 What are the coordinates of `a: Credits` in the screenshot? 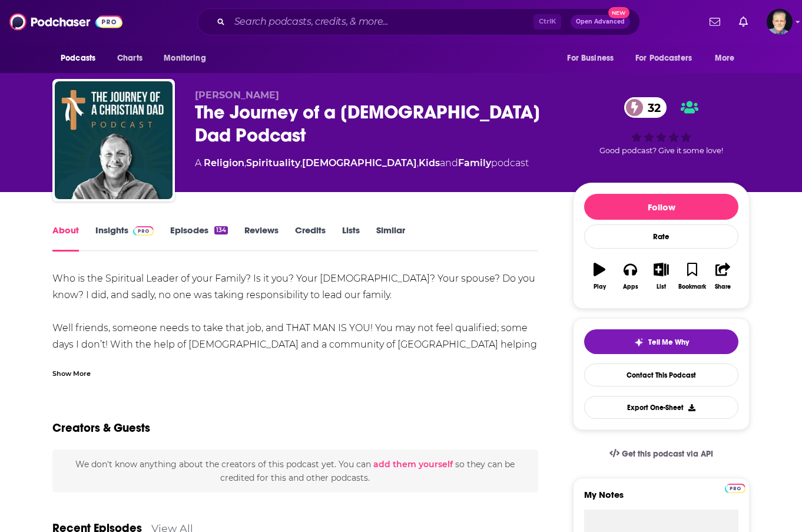 It's located at (310, 238).